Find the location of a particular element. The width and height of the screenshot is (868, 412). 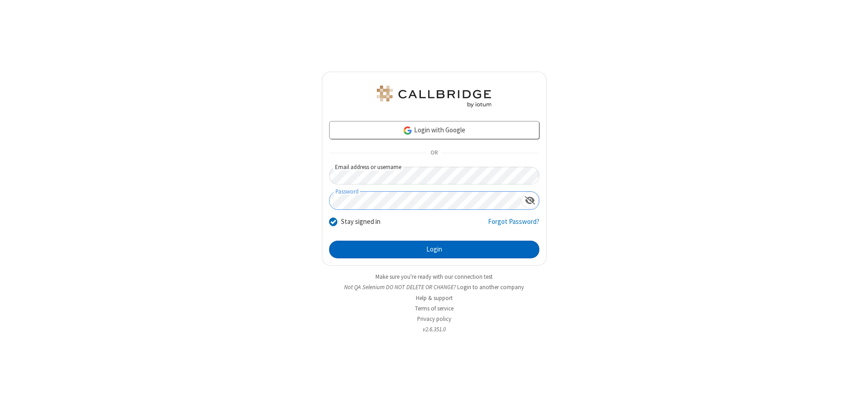

label: Stay signed in is located at coordinates (361, 222).